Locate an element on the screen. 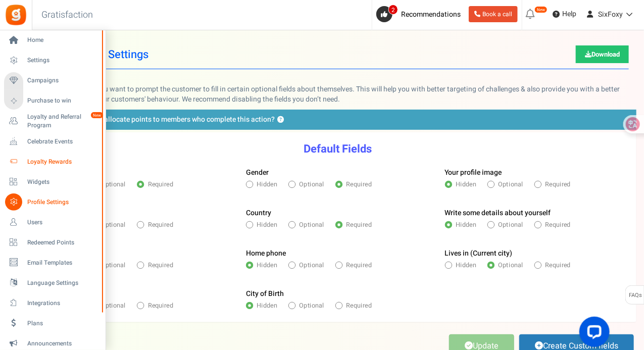  label: City of Birth is located at coordinates (265, 294).